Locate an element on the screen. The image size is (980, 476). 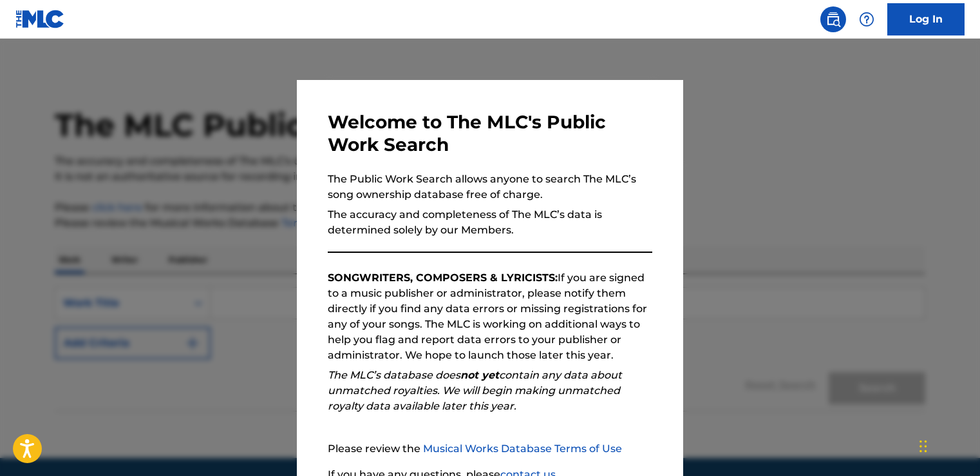
p: If you are signed to a music publisher or administrator, please notify them directly if you find ... is located at coordinates (490, 317).